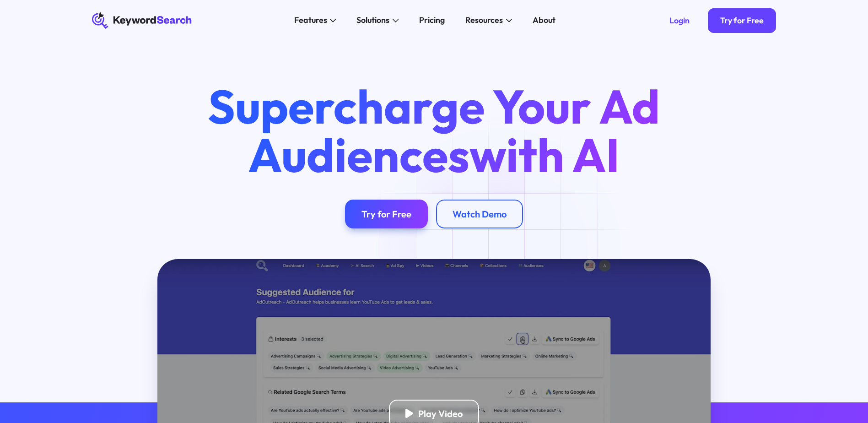 Image resolution: width=868 pixels, height=423 pixels. What do you see at coordinates (373, 20) in the screenshot?
I see `div: Solutions` at bounding box center [373, 20].